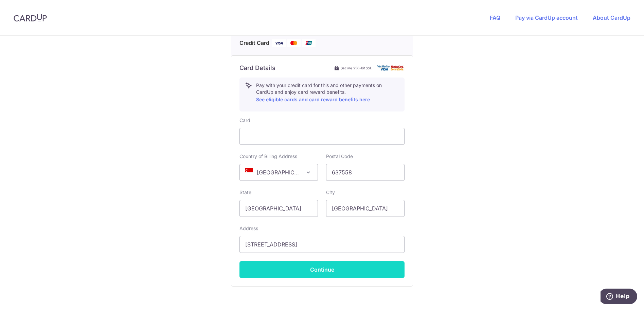 This screenshot has height=309, width=644. What do you see at coordinates (547, 18) in the screenshot?
I see `a: Pay via CardUp account` at bounding box center [547, 18].